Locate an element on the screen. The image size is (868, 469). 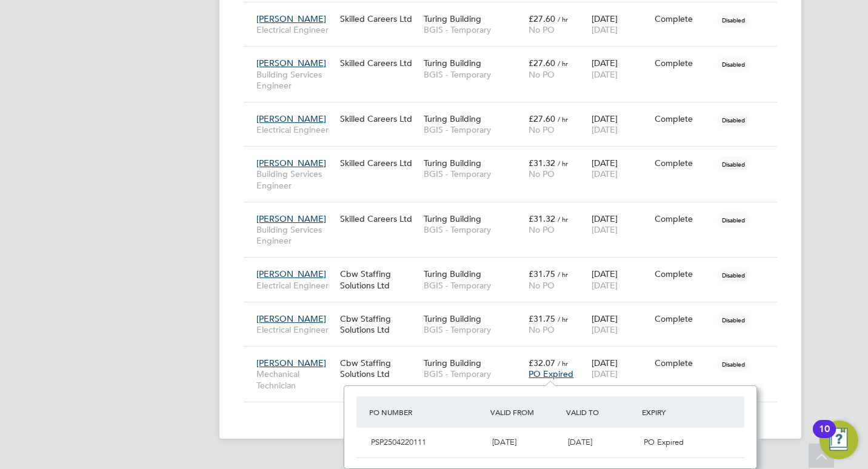
div: Expiry is located at coordinates (677, 412).